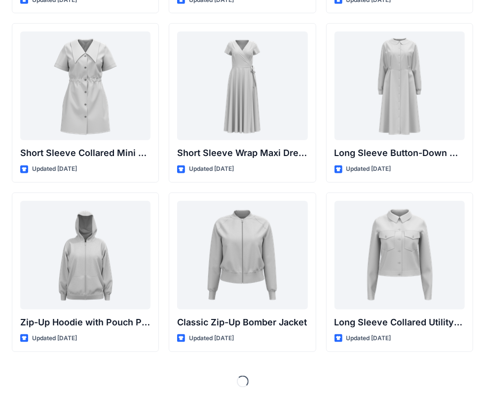  Describe the element at coordinates (242, 255) in the screenshot. I see `a: Classic Zip-Up Bomber Jacket` at that location.